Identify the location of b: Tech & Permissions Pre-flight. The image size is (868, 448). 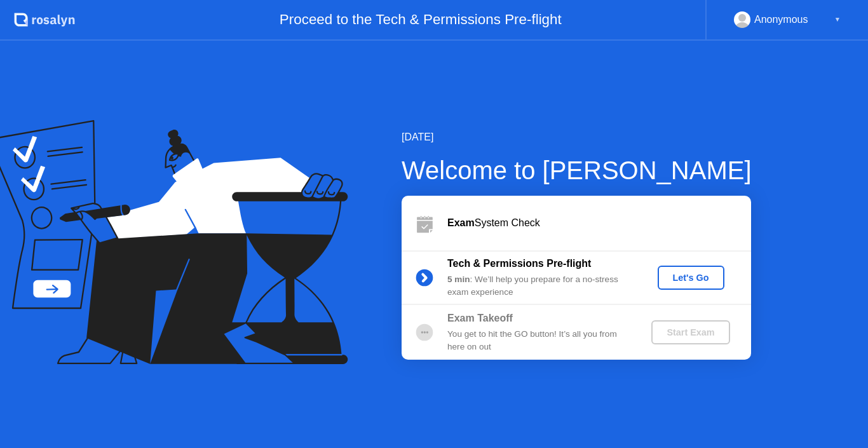
(519, 263).